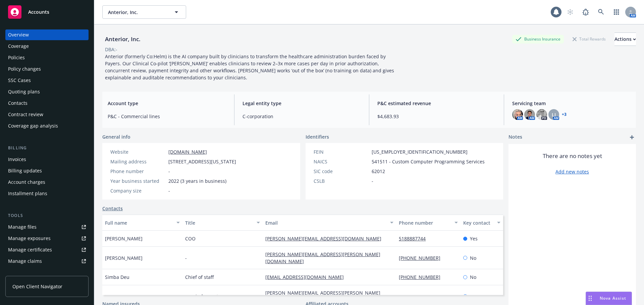  What do you see at coordinates (39, 12) in the screenshot?
I see `span: Accounts` at bounding box center [39, 12].